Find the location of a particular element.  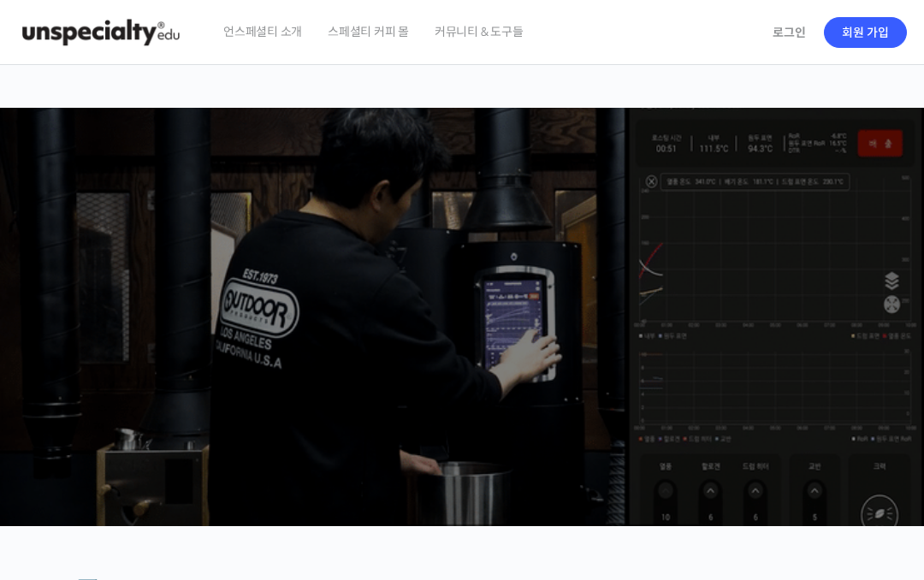

p: 시간과 장소에 구애받지 않고, 검증된 커리큘럼으로 is located at coordinates (462, 342).